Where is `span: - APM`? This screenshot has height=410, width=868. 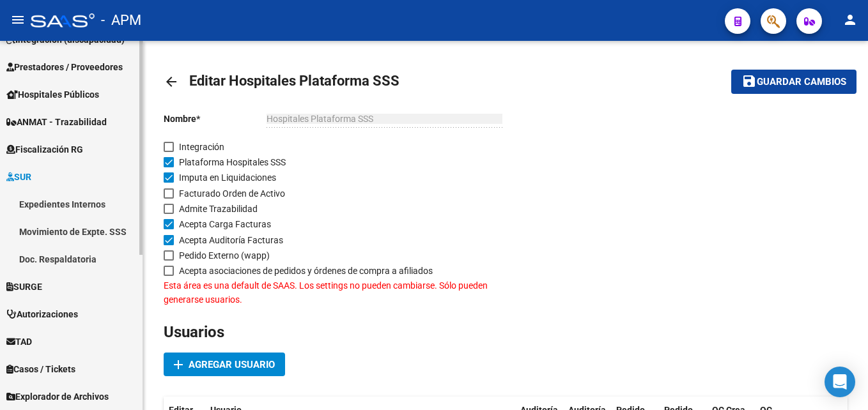
span: - APM is located at coordinates (121, 20).